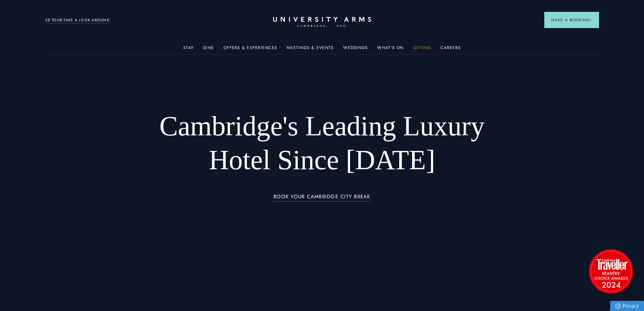 Image resolution: width=644 pixels, height=311 pixels. I want to click on a: Meetings & Events, so click(310, 50).